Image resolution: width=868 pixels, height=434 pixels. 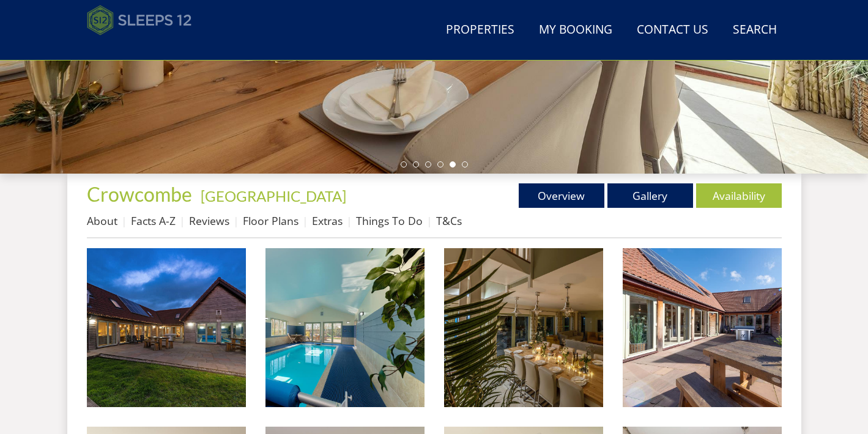 What do you see at coordinates (140, 20) in the screenshot?
I see `img: Sleeps 12` at bounding box center [140, 20].